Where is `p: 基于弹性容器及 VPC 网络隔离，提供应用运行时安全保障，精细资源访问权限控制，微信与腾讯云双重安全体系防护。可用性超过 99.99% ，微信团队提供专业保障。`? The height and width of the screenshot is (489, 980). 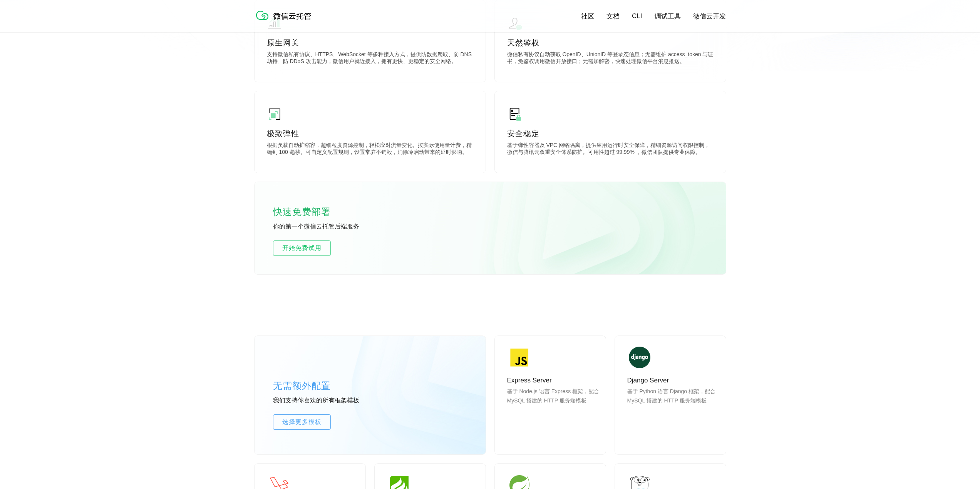 p: 基于弹性容器及 VPC 网络隔离，提供应用运行时安全保障，精细资源访问权限控制，微信与腾讯云双重安全体系防护。可用性超过 99.99% ，微信团队提供专业保障。 is located at coordinates (610, 150).